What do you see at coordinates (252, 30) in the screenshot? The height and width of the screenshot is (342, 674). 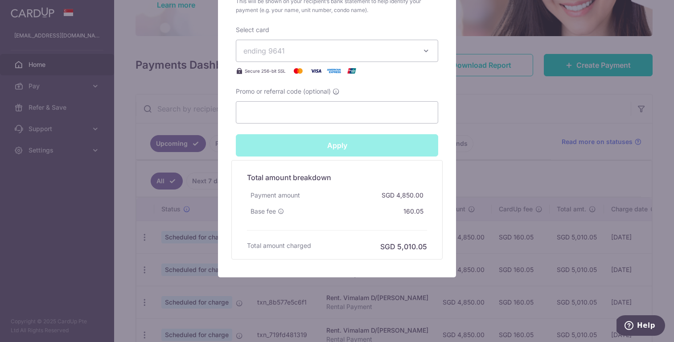 I see `label: Select card` at bounding box center [252, 30].